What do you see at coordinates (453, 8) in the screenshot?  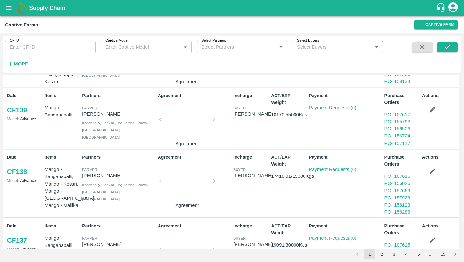 I see `div: account of current user` at bounding box center [453, 8].